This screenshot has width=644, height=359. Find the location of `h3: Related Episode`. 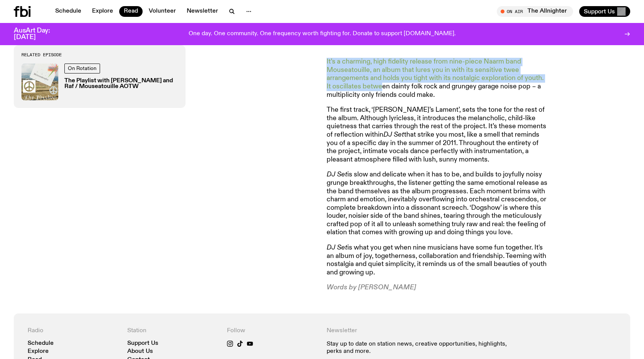

h3: Related Episode is located at coordinates (100, 55).